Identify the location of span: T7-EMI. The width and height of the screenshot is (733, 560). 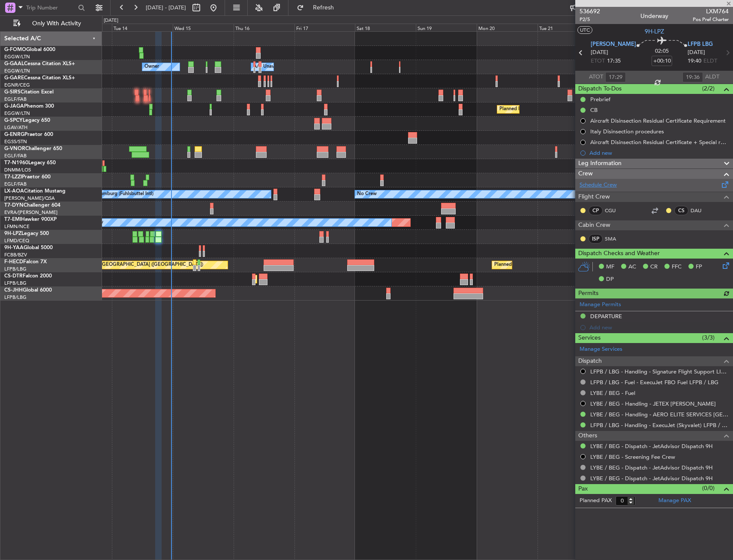
(13, 220).